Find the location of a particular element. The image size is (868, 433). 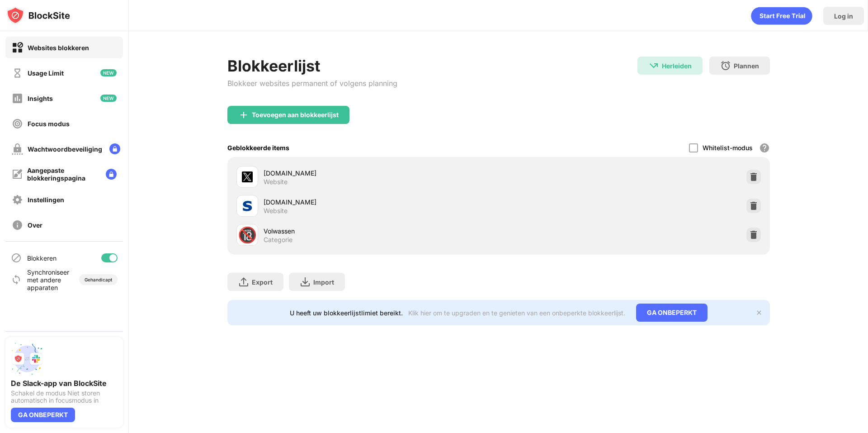

div: Aangepaste blokkeringspagina is located at coordinates (63, 174).